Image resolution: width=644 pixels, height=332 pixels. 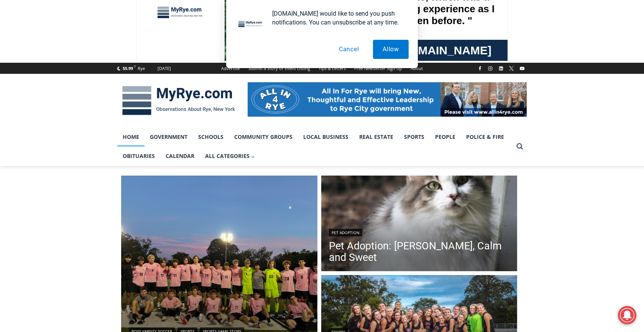 What do you see at coordinates (445, 137) in the screenshot?
I see `a: People` at bounding box center [445, 137].